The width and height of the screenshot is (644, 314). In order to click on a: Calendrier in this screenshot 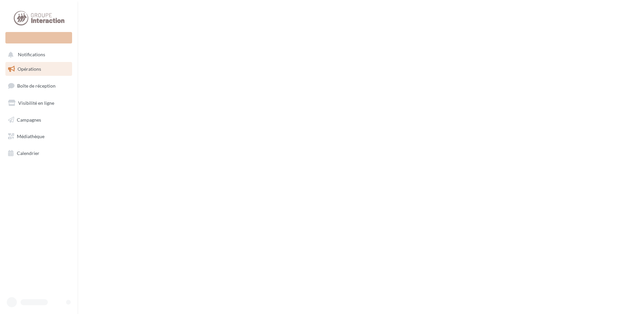, I will do `click(39, 154)`.